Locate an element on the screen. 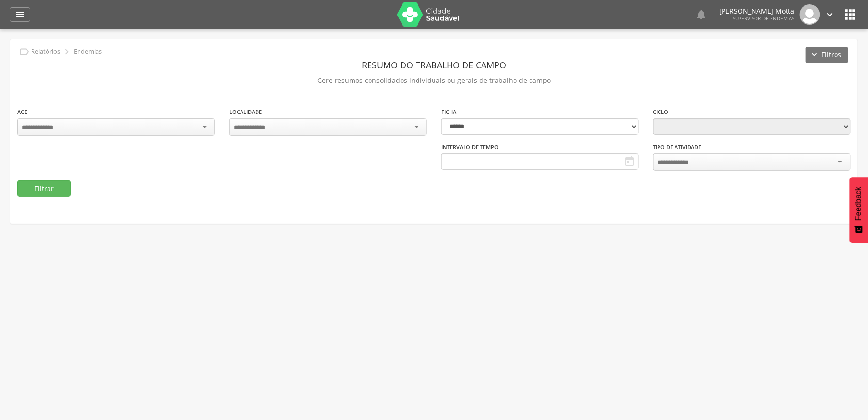  button: Filtros is located at coordinates (827, 55).